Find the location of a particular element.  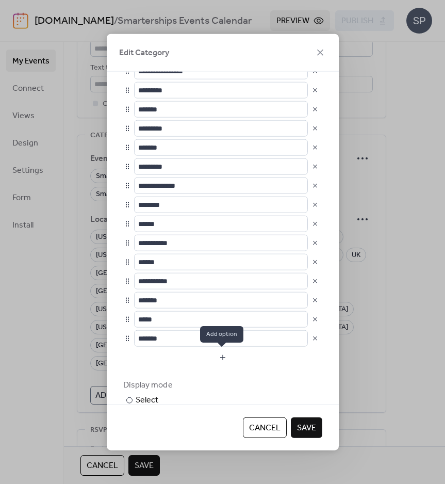

span: Save is located at coordinates (306, 427).